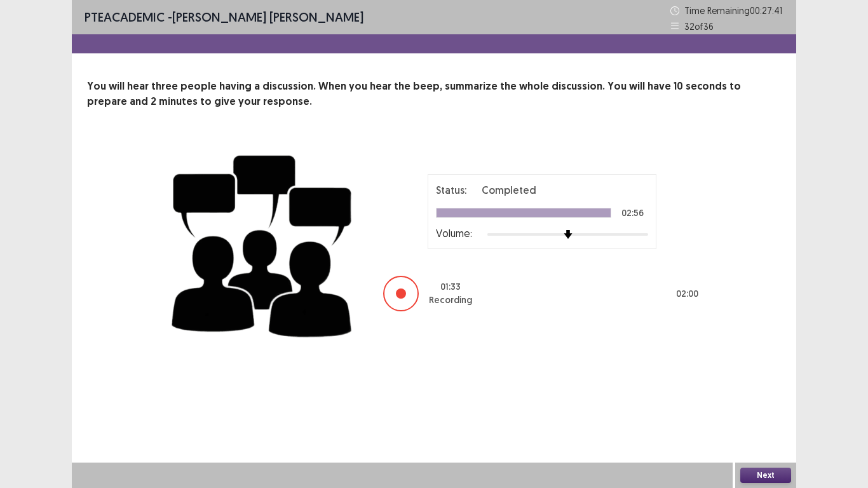 This screenshot has height=488, width=868. I want to click on p: 32 of 36, so click(699, 26).